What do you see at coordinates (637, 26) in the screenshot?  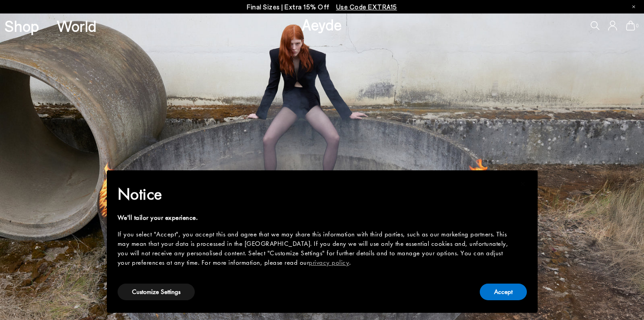 I see `span: 0` at bounding box center [637, 26].